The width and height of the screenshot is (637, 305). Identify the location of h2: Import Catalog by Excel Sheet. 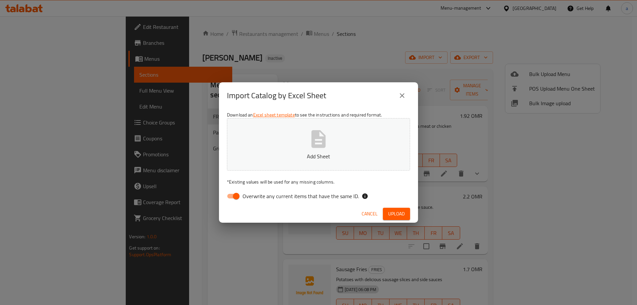
(276, 95).